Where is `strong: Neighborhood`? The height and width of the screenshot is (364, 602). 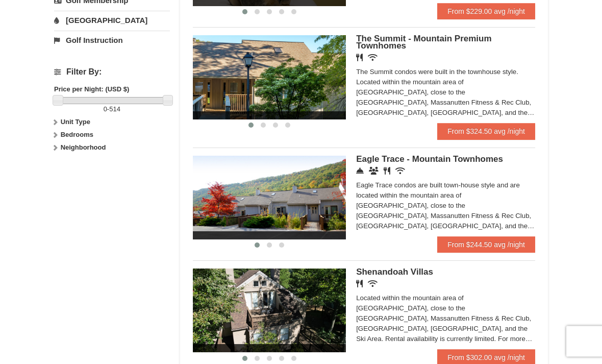 strong: Neighborhood is located at coordinates (83, 148).